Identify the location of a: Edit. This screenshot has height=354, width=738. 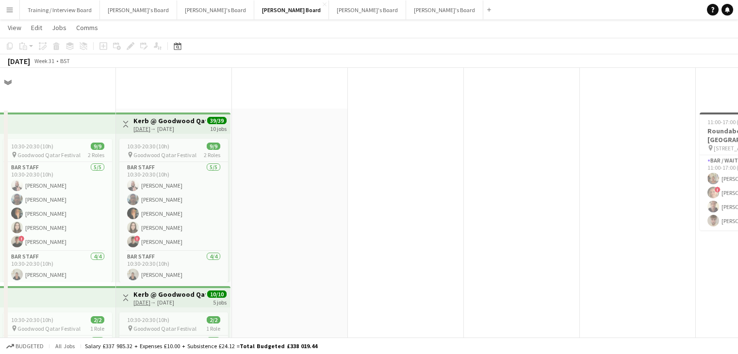
(36, 28).